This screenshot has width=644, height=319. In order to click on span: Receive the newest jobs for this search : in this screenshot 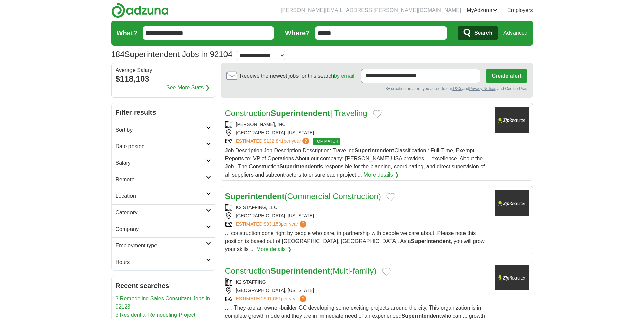, I will do `click(298, 76)`.